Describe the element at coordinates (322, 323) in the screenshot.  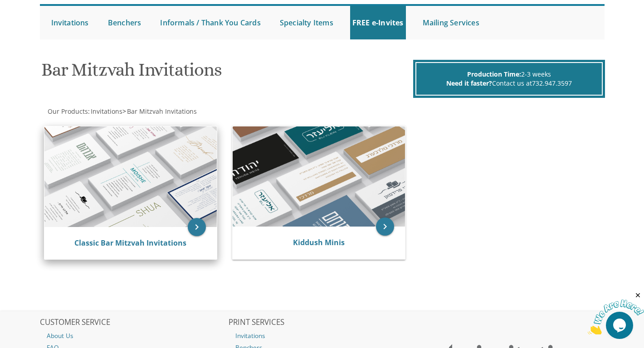
I see `h2: PRINT SERVICES` at that location.